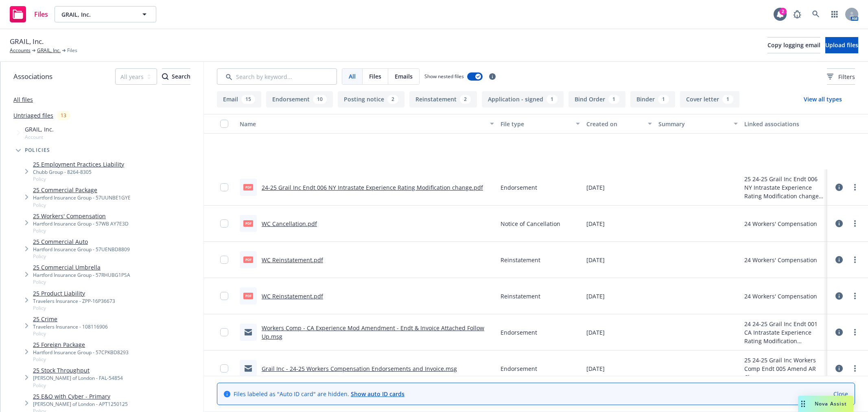 This screenshot has width=868, height=412. I want to click on a: 25 Crime, so click(71, 318).